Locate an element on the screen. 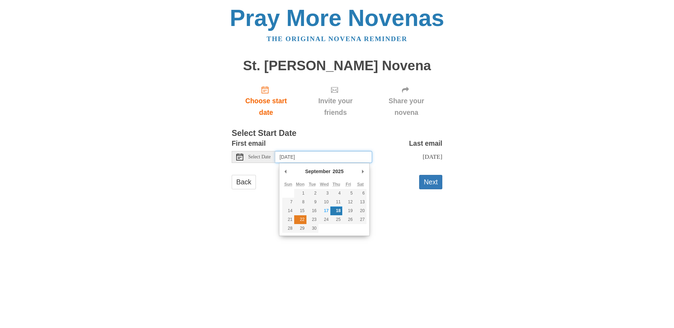  button: 11 is located at coordinates (336, 202).